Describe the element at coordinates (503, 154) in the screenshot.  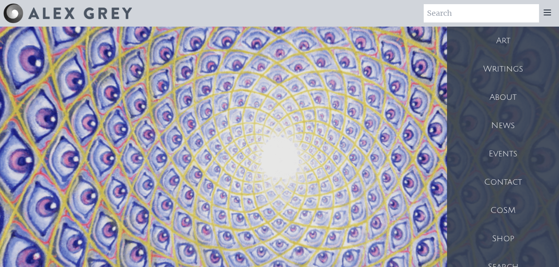
I see `a: Events` at that location.